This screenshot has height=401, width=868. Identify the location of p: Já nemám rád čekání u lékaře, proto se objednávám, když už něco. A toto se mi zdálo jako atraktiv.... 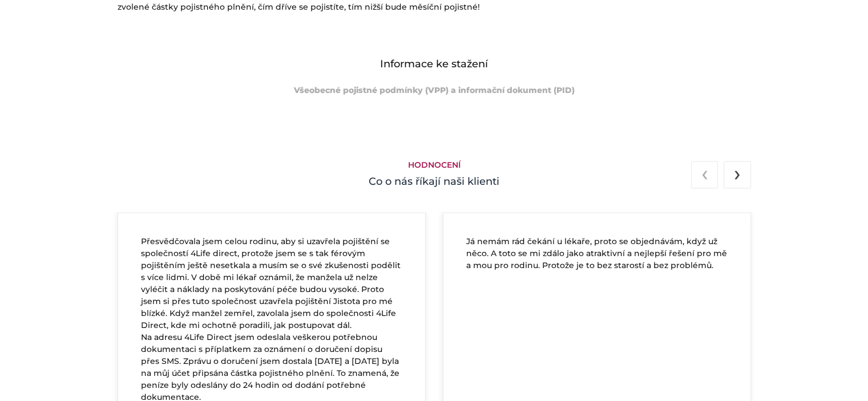
(597, 253).